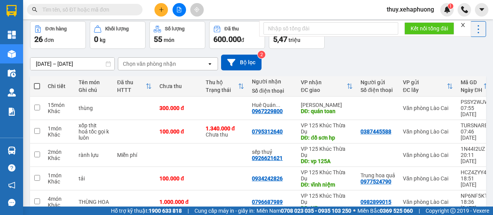 The height and width of the screenshot is (215, 493). What do you see at coordinates (327, 199) in the screenshot?
I see `div: VP 125 Khúc Thừa Dụ` at bounding box center [327, 199].